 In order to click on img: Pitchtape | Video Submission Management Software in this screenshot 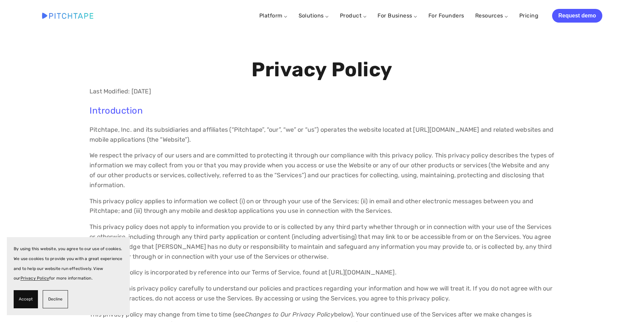, I will do `click(68, 15)`.